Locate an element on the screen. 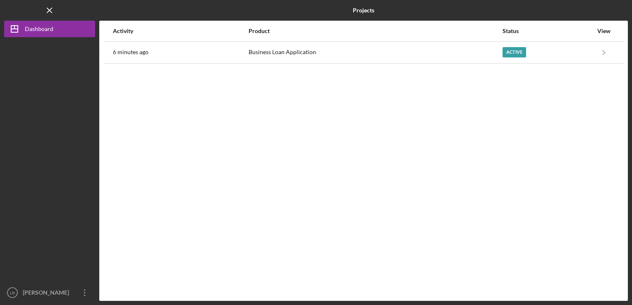 This screenshot has height=305, width=632. div: Active is located at coordinates (514, 52).